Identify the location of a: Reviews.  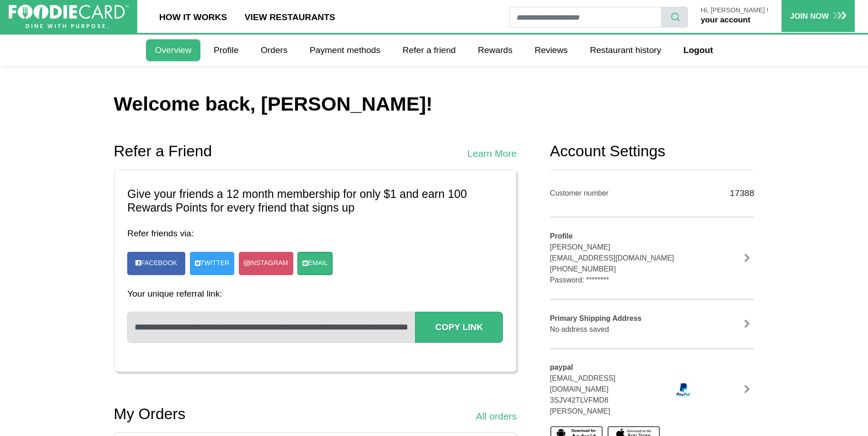
(551, 50).